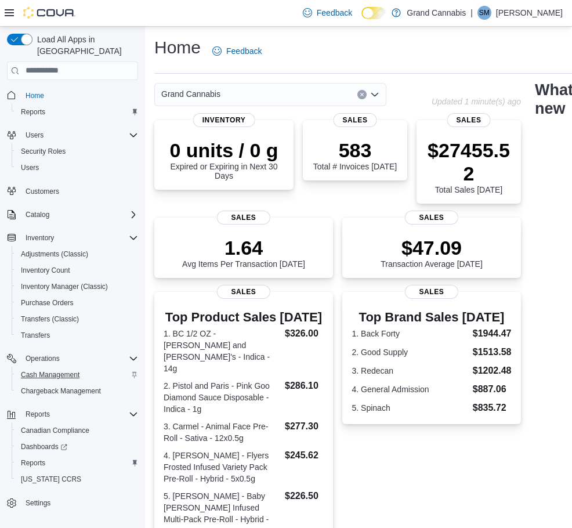 The image size is (572, 528). Describe the element at coordinates (38, 503) in the screenshot. I see `a: Settings` at that location.